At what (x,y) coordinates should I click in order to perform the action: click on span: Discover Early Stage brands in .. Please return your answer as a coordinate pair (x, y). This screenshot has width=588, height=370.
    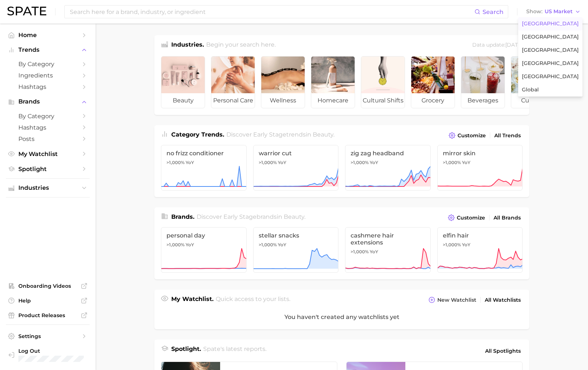
    Looking at the image, I should click on (251, 217).